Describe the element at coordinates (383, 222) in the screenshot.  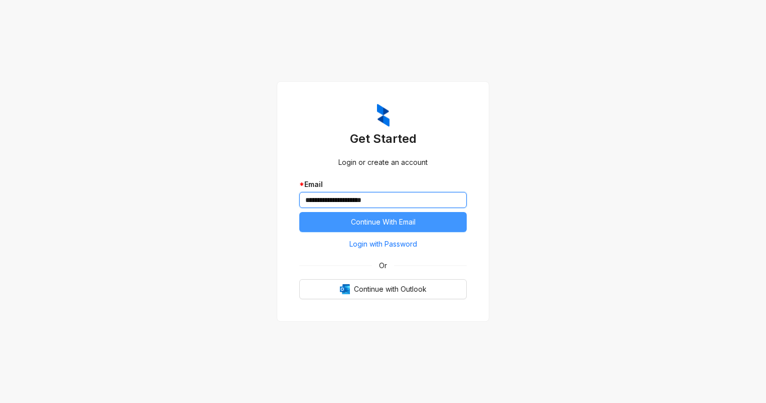
I see `span: Continue With Email` at that location.